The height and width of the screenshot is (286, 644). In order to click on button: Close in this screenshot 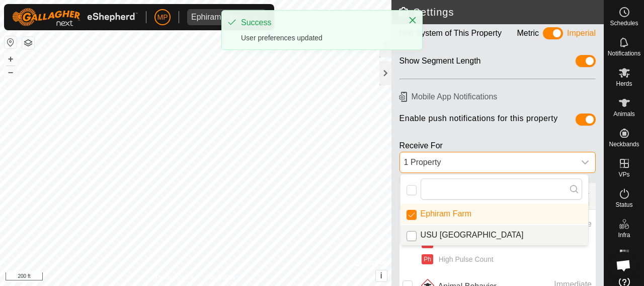, I will do `click(412, 20)`.